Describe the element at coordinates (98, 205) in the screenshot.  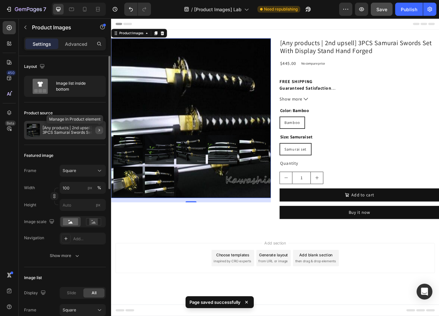
I see `span: px` at that location.